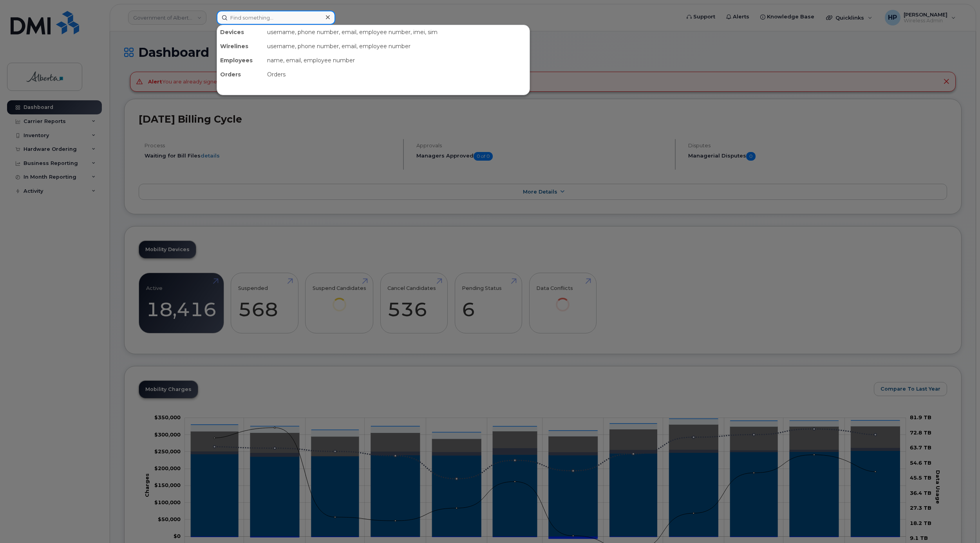 The width and height of the screenshot is (980, 543). I want to click on div: username, phone number, email, employee number, imei, sim, so click(396, 32).